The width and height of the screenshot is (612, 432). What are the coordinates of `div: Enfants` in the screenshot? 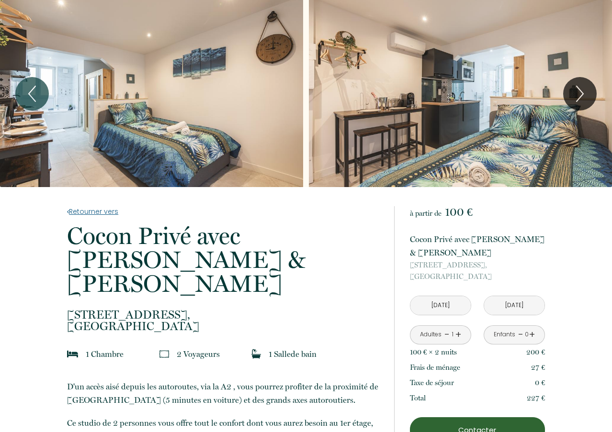 It's located at (504, 335).